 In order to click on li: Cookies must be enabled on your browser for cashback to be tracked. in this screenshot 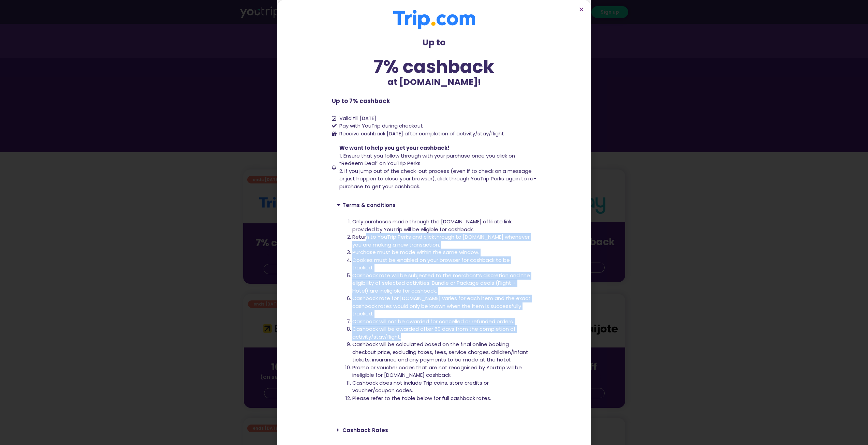, I will do `click(442, 264)`.